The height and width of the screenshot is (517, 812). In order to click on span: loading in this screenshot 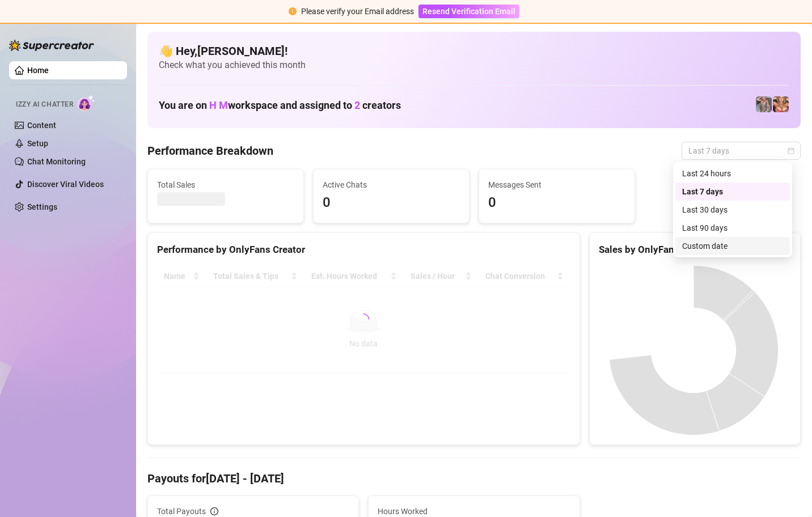, I will do `click(363, 319)`.